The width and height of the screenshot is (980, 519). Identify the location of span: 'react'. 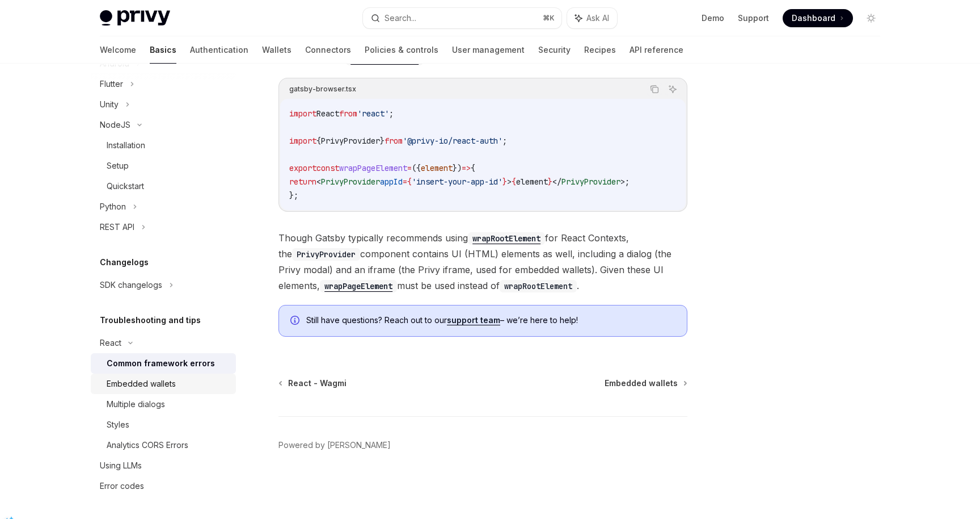
(373, 113).